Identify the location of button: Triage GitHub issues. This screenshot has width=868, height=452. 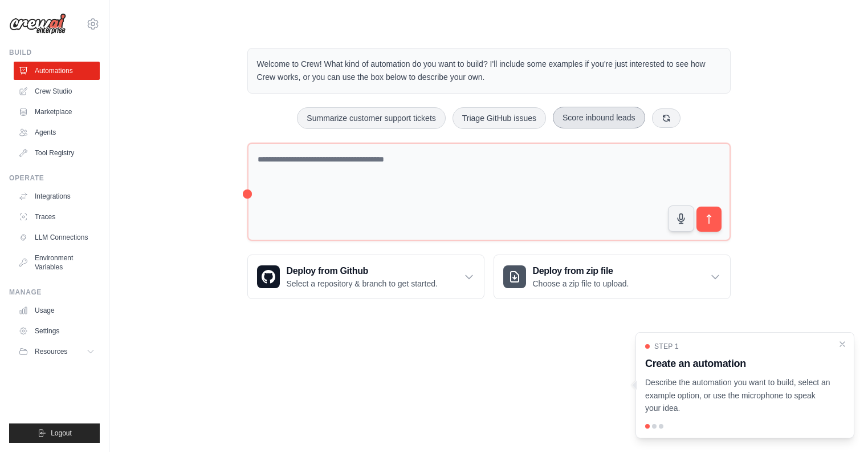
(499, 118).